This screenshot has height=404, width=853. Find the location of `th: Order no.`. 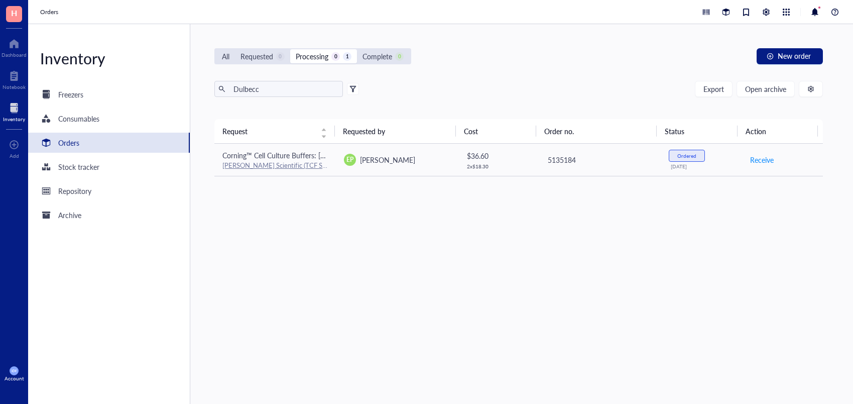

th: Order no. is located at coordinates (597, 131).